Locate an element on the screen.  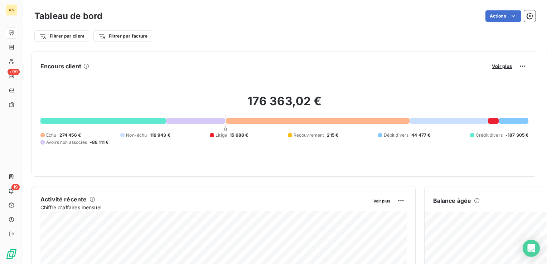
span: Débit divers is located at coordinates (396, 135).